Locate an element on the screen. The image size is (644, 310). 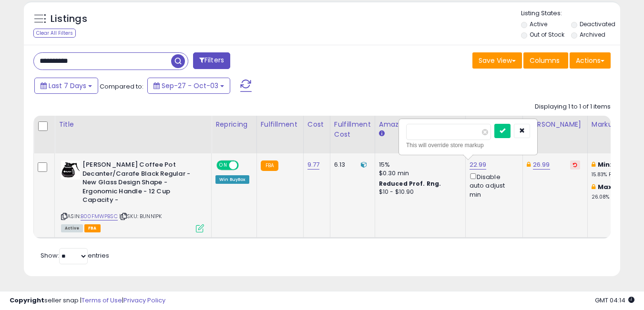
div: 15% is located at coordinates (418, 165).